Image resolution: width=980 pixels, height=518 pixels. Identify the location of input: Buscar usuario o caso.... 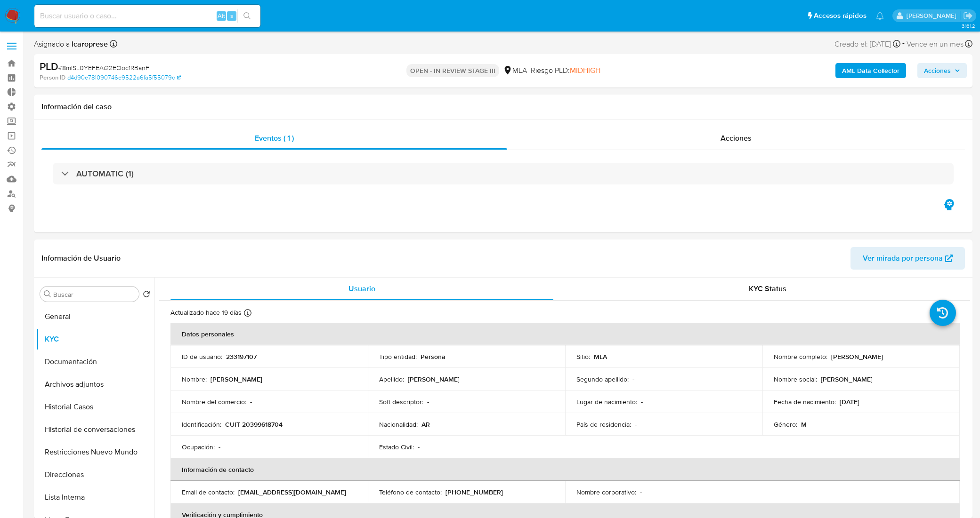
(148, 16).